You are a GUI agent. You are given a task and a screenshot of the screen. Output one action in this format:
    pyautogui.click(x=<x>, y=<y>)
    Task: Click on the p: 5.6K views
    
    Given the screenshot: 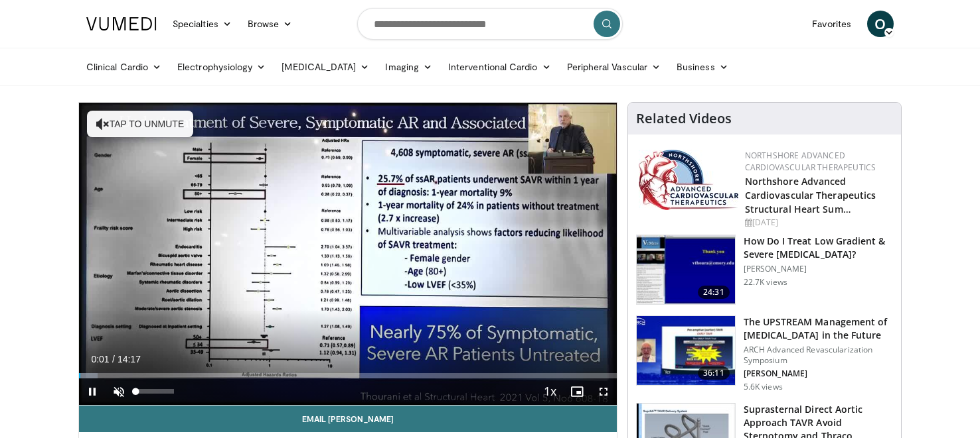 What is the action you would take?
    pyautogui.click(x=763, y=388)
    